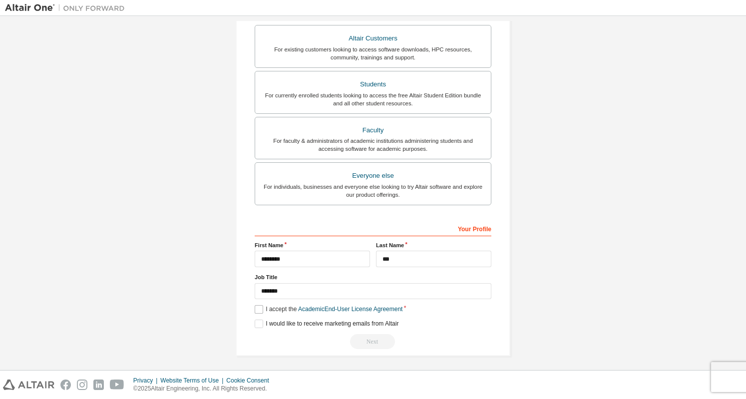  Describe the element at coordinates (326, 323) in the screenshot. I see `label: I would like to receive marketing emails from Altair` at that location.